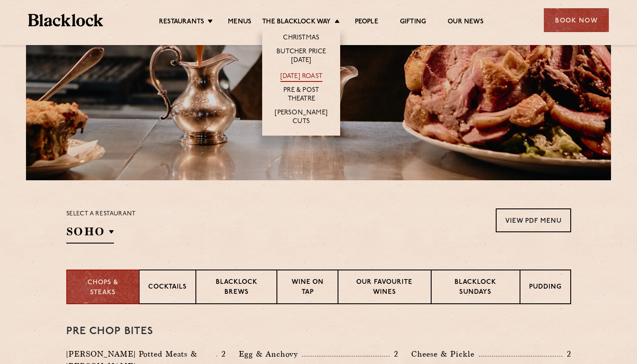  Describe the element at coordinates (384, 288) in the screenshot. I see `p: Our favourite wines` at that location.